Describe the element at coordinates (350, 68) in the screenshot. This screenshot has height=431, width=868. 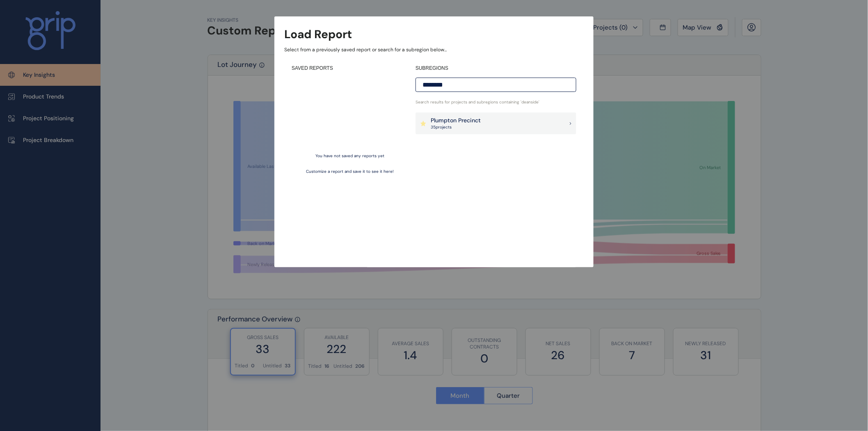
I see `h4: SAVED REPORTS` at that location.